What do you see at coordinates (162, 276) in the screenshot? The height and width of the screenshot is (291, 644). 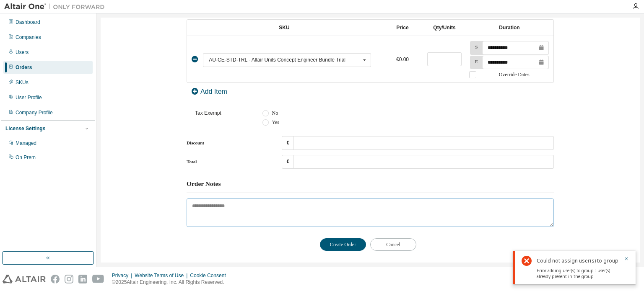 I see `div: Website Terms of Use` at bounding box center [162, 276].